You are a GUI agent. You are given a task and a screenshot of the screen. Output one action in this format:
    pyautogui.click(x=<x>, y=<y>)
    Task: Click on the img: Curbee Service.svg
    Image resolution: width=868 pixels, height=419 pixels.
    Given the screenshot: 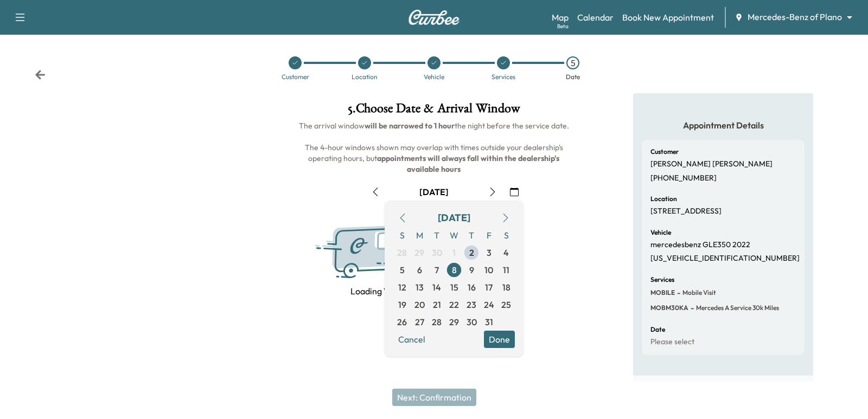 What is the action you would take?
    pyautogui.click(x=381, y=254)
    